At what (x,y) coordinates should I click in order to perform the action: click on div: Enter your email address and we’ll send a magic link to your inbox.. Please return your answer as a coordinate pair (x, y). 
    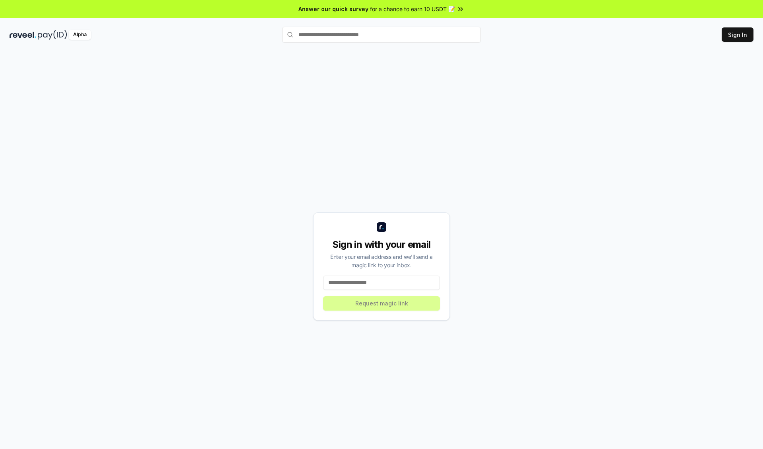
    Looking at the image, I should click on (382, 261).